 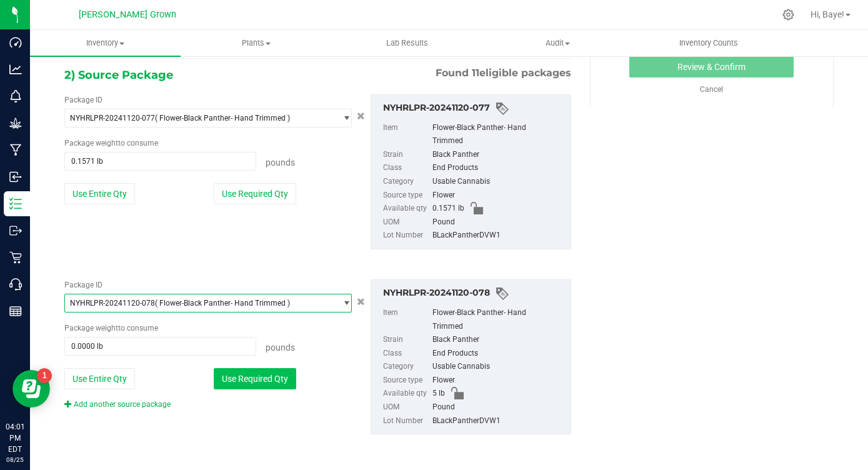 What do you see at coordinates (16, 258) in the screenshot?
I see `inline-svg: Retail` at bounding box center [16, 258].